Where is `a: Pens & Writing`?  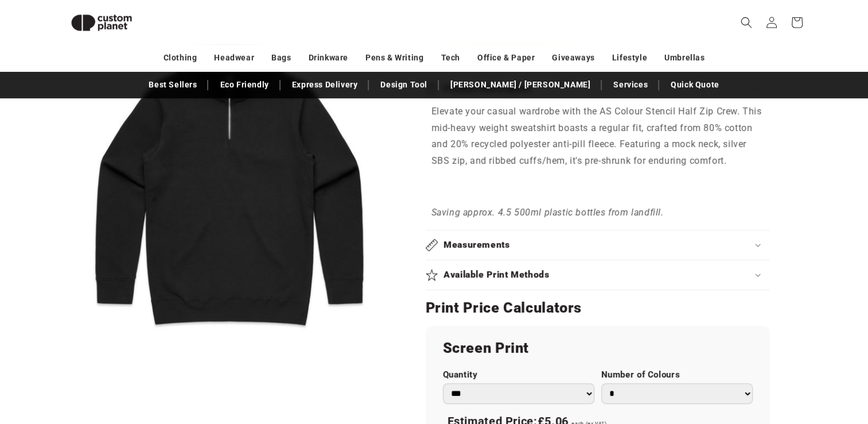
a: Pens & Writing is located at coordinates (394, 58).